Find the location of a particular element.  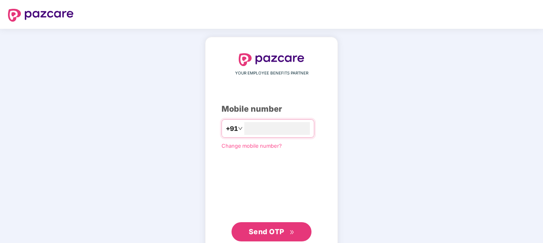

span: double-right is located at coordinates (292, 232).